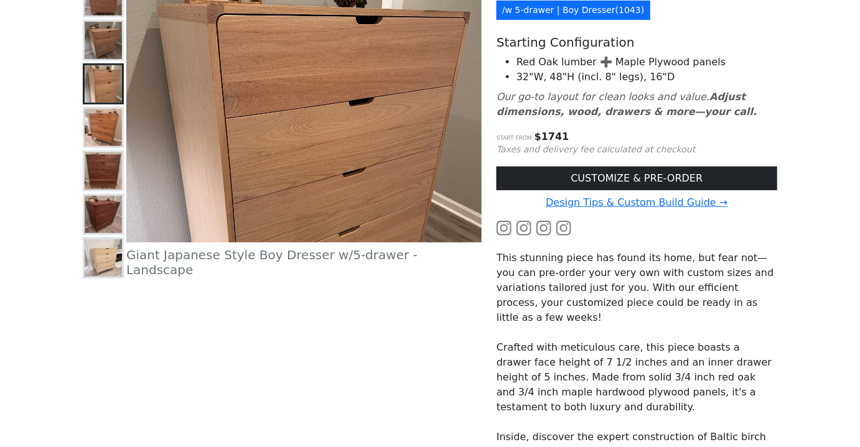 The width and height of the screenshot is (860, 447). I want to click on img: Giant Walnut Japanese Style Boy Dresser w/5-drawer - Side, so click(103, 215).